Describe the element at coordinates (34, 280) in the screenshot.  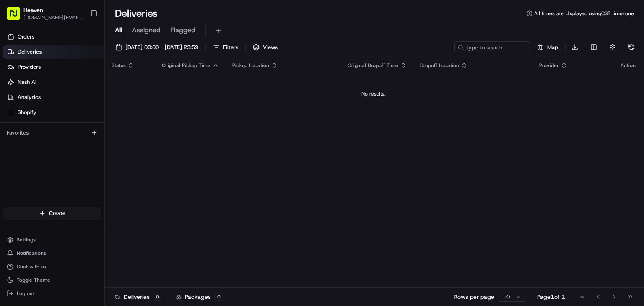
I see `span: Toggle Theme` at that location.